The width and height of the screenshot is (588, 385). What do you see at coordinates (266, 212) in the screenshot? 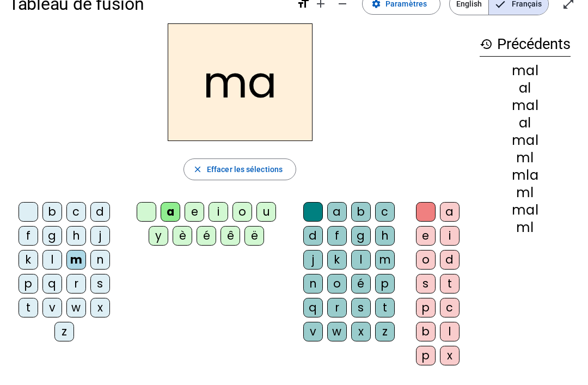
I see `div: u` at bounding box center [266, 212].